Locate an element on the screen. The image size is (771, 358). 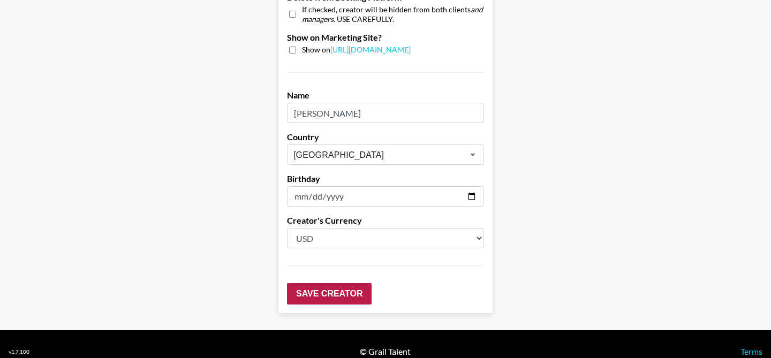
div: © Grail Talent is located at coordinates (385, 352).